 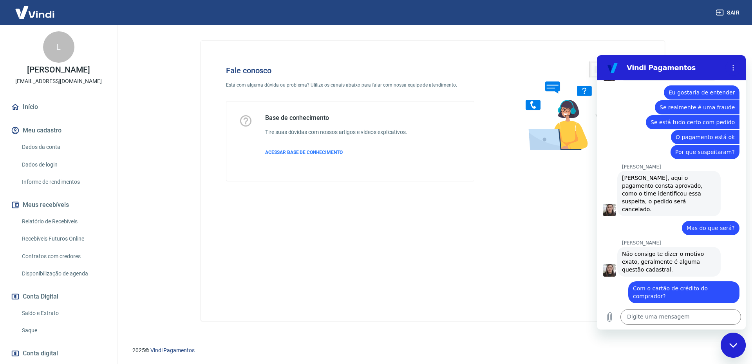 What do you see at coordinates (350, 85) in the screenshot?
I see `p: Está com alguma dúvida ou problema? Utilize os canais abaixo para falar com nossa equipe de atend...` at bounding box center [350, 85].